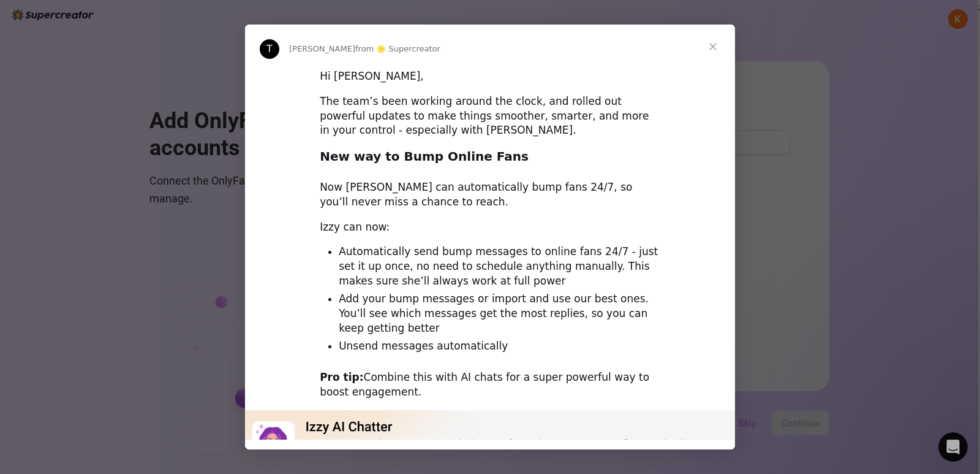 The image size is (980, 474). Describe the element at coordinates (500, 346) in the screenshot. I see `li: Unsend messages automatically` at that location.